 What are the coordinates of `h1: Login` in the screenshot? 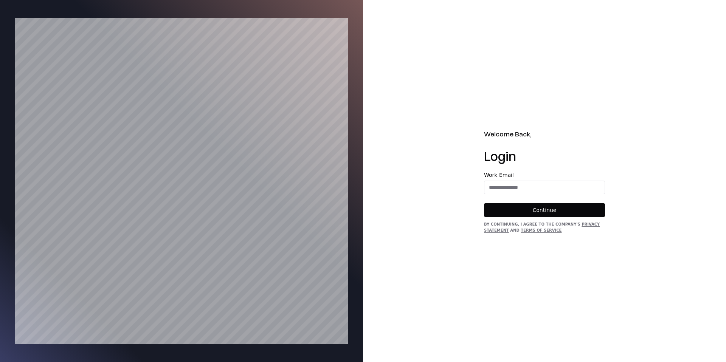 It's located at (545, 156).